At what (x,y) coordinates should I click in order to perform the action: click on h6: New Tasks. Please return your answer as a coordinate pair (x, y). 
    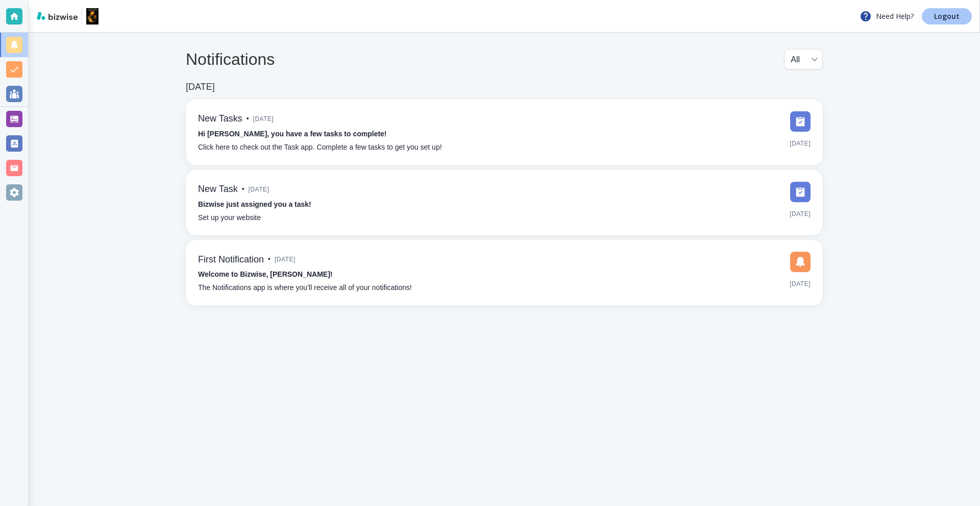
    Looking at the image, I should click on (220, 119).